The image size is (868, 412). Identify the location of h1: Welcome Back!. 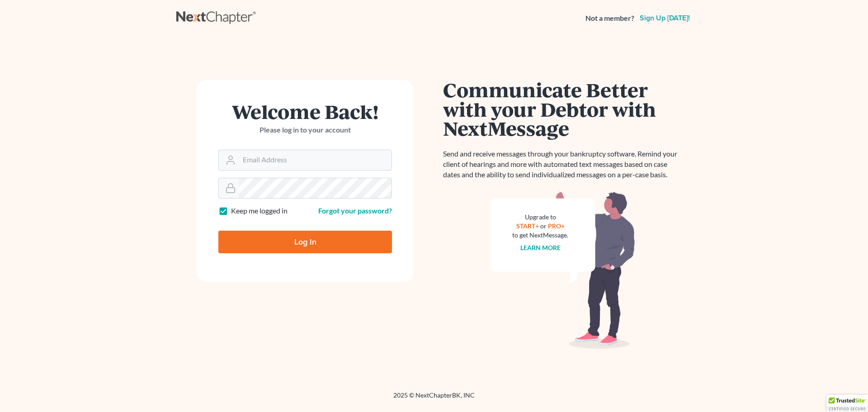
(305, 111).